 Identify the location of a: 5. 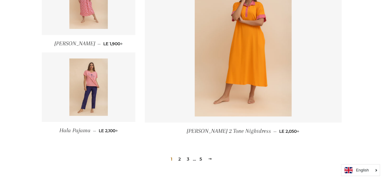
(201, 159).